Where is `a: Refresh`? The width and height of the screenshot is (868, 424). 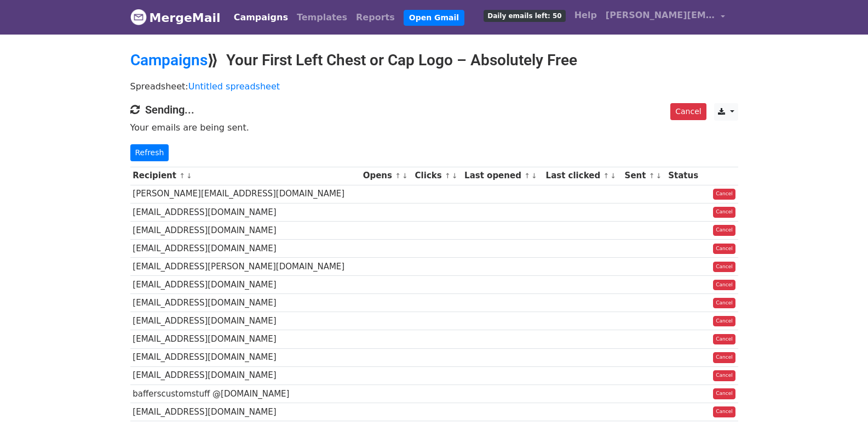
a: Refresh is located at coordinates (149, 153).